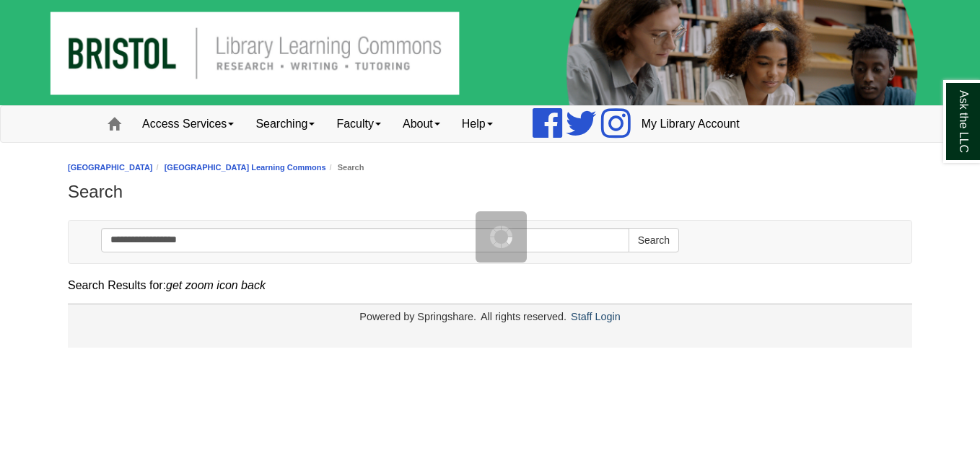 The image size is (980, 463). What do you see at coordinates (490, 167) in the screenshot?
I see `nav: breadcrumb` at bounding box center [490, 167].